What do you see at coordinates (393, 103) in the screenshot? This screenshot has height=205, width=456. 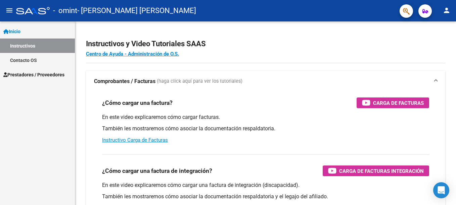 I see `button: Carga de Facturas` at bounding box center [393, 103].